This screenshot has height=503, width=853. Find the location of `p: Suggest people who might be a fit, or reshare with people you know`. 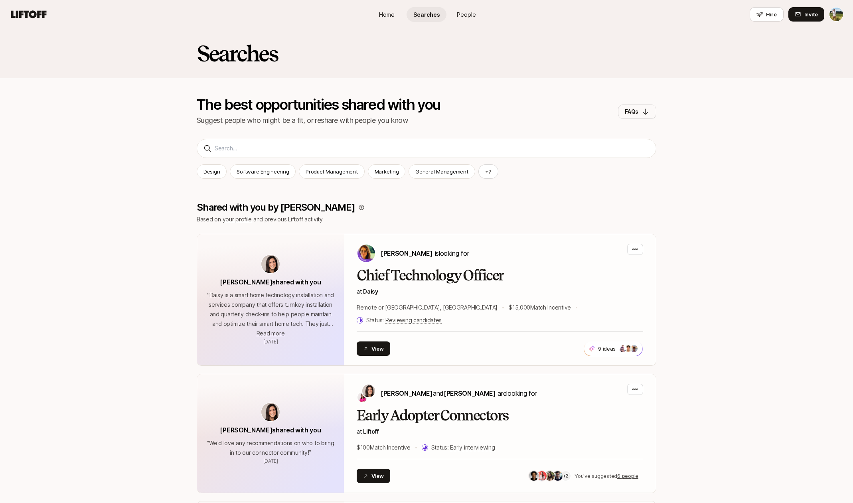

p: Suggest people who might be a fit, or reshare with people you know is located at coordinates (318, 121).